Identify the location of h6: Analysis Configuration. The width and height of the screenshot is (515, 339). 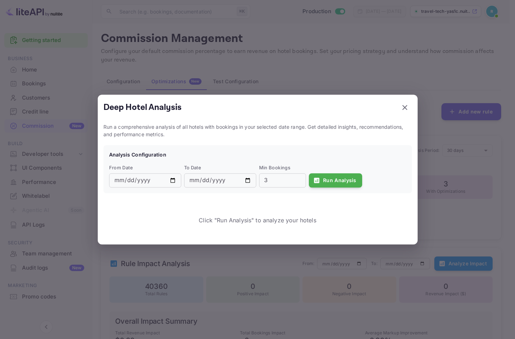
(258, 155).